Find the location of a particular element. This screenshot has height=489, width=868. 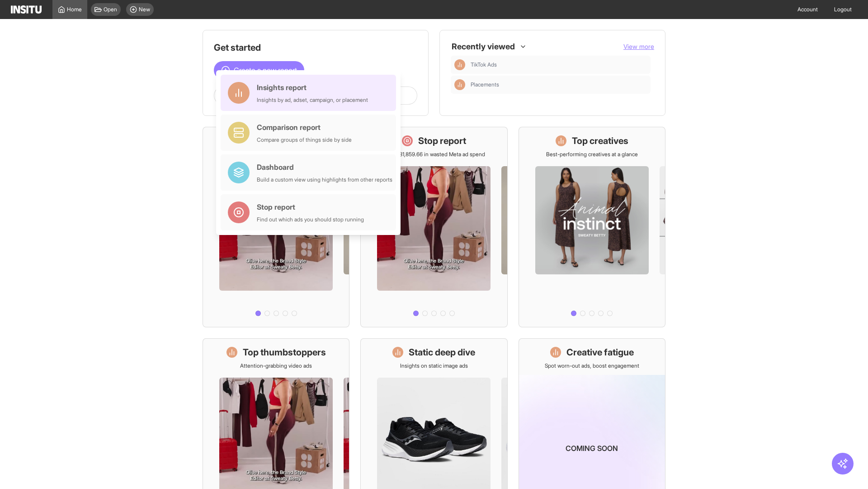

span: Home is located at coordinates (75, 10).